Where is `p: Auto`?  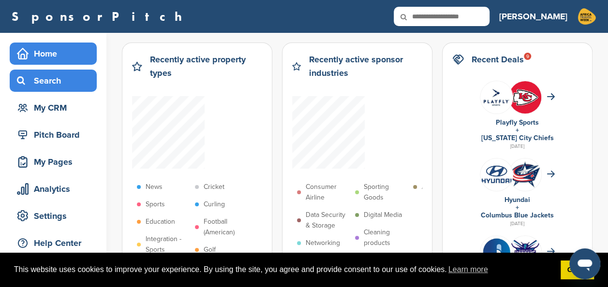
p: Auto is located at coordinates (428, 187).